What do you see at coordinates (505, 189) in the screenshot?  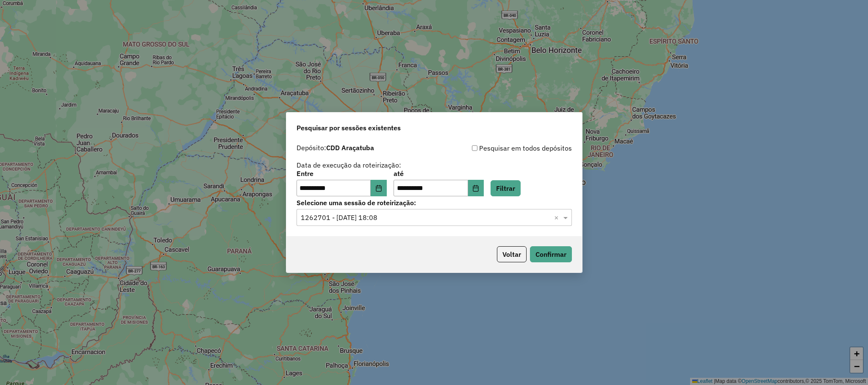 I see `button: Filtrar` at bounding box center [505, 189].